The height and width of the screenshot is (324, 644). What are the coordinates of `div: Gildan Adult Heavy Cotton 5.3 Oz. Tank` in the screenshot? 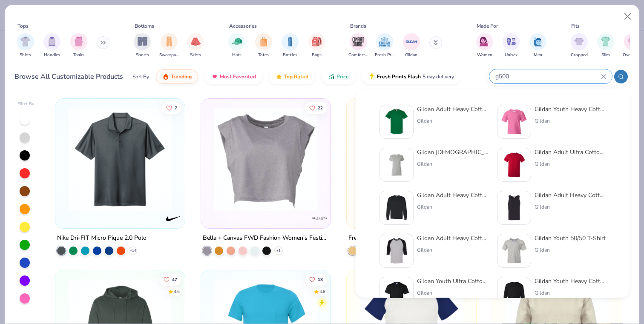 It's located at (570, 195).